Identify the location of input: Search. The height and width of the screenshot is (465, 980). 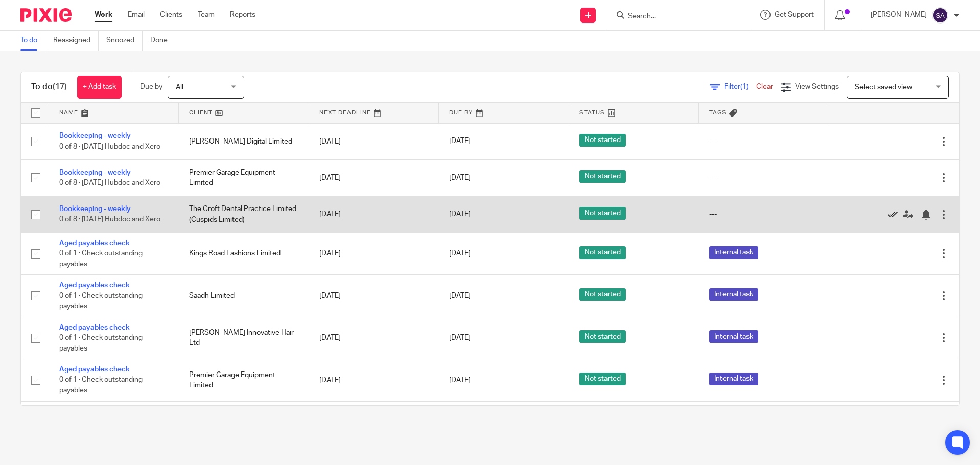
(673, 17).